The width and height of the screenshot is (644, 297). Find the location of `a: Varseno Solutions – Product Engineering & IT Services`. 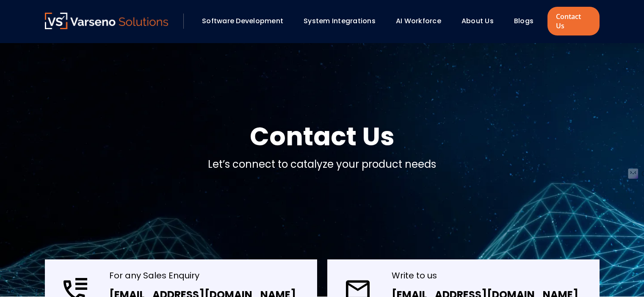

a: Varseno Solutions – Product Engineering & IT Services is located at coordinates (106, 21).